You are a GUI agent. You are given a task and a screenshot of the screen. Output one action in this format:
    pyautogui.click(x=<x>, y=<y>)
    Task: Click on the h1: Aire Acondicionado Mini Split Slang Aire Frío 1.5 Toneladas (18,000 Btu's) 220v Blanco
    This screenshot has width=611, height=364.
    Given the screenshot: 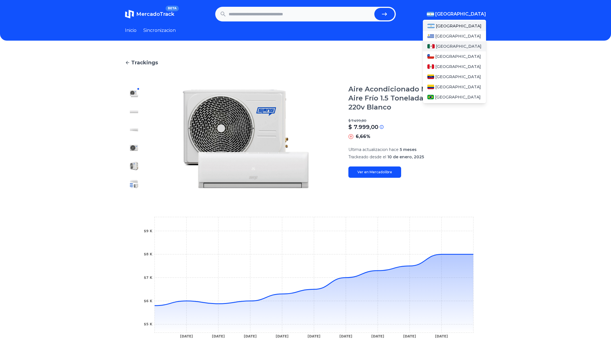 What is the action you would take?
    pyautogui.click(x=417, y=98)
    